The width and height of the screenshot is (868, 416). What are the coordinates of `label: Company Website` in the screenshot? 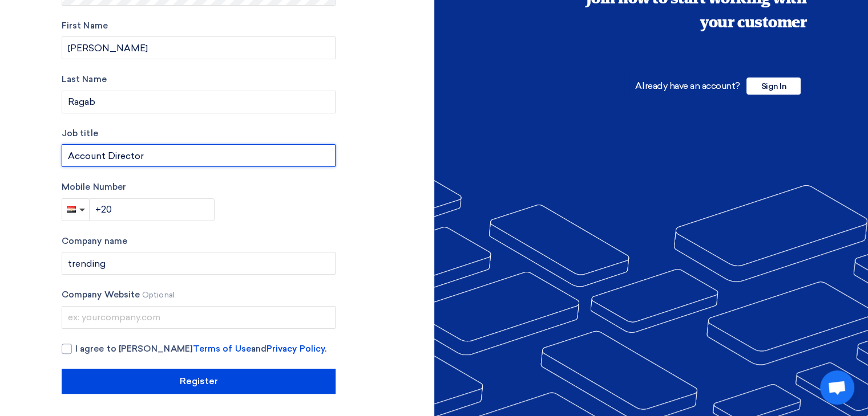 It's located at (199, 295).